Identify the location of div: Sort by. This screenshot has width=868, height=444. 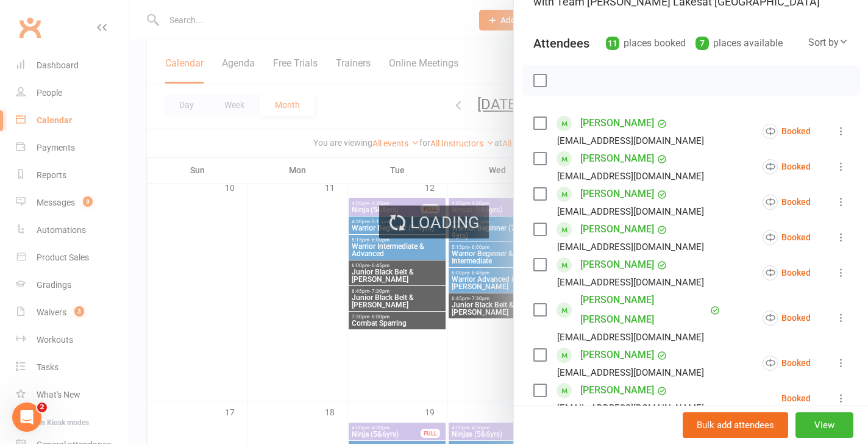
(828, 43).